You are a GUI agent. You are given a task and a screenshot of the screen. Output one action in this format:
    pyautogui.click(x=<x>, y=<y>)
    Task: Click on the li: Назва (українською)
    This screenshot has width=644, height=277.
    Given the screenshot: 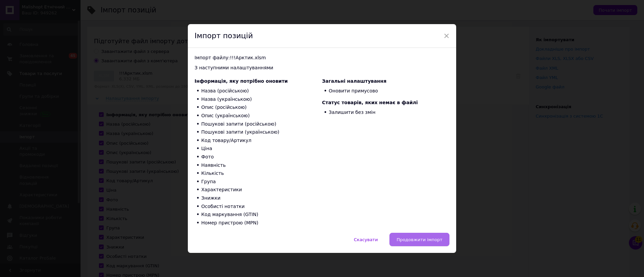 What is the action you would take?
    pyautogui.click(x=258, y=99)
    